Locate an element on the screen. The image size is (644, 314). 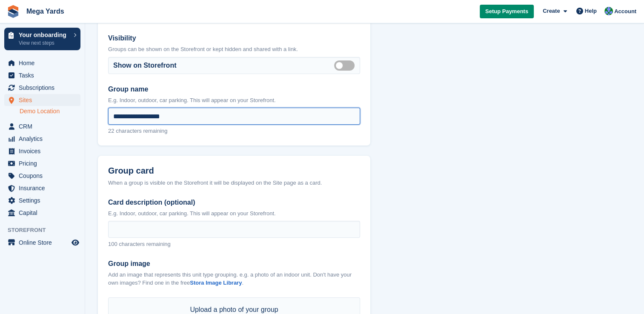
span: 22 is located at coordinates (111, 130).